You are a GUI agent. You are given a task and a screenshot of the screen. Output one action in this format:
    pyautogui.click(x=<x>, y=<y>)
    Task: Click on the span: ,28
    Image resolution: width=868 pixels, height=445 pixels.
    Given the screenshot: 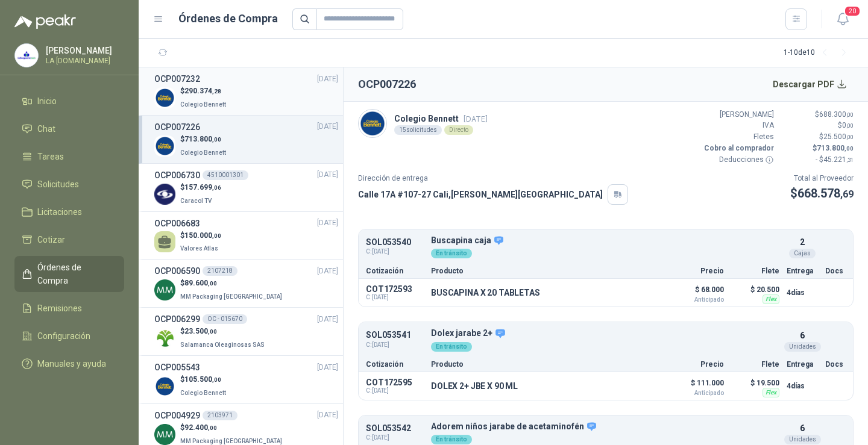 What is the action you would take?
    pyautogui.click(x=216, y=91)
    